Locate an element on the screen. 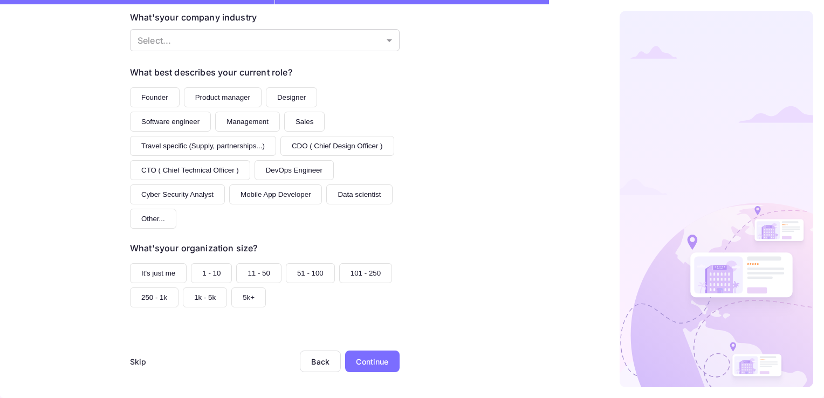 Image resolution: width=824 pixels, height=398 pixels. button: Management is located at coordinates (248, 121).